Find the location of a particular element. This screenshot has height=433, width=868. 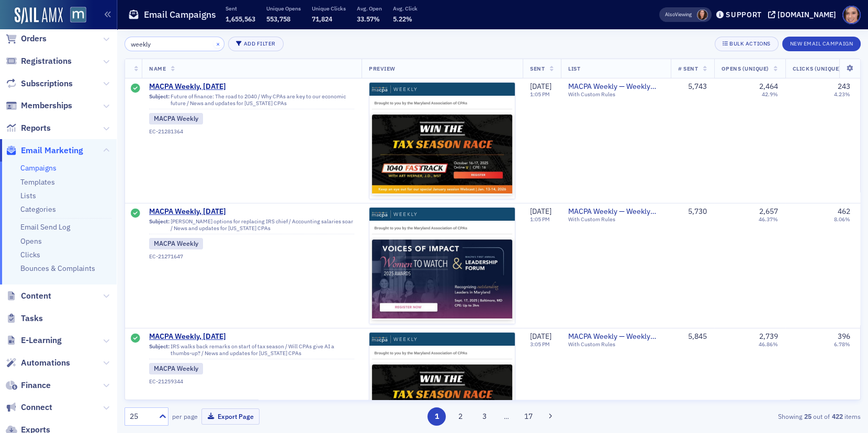

span: Opens (Unique) is located at coordinates (745, 68).